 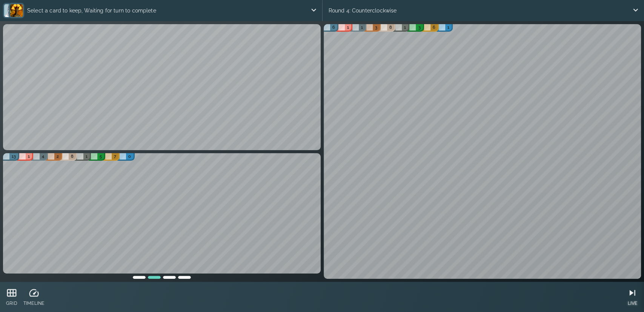 What do you see at coordinates (13, 156) in the screenshot?
I see `p: 13` at bounding box center [13, 156].